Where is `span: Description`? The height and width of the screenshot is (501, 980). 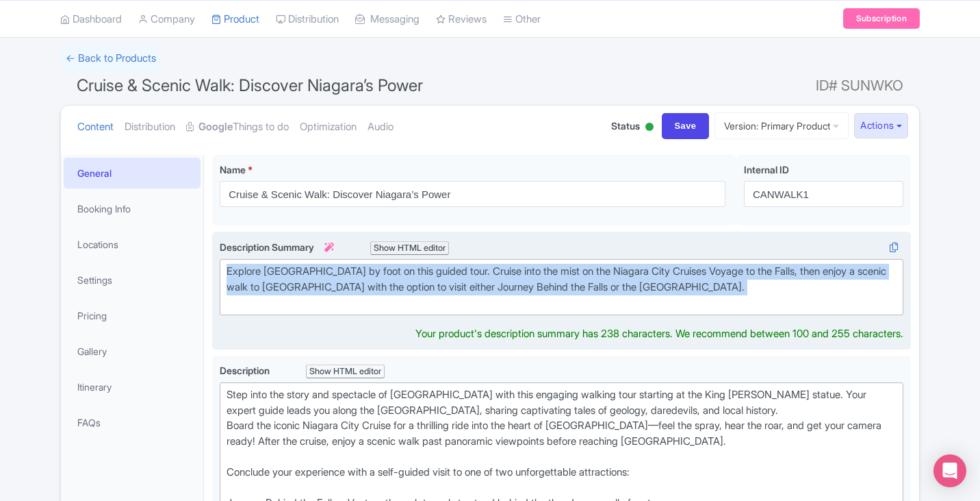
span: Description is located at coordinates (246, 370).